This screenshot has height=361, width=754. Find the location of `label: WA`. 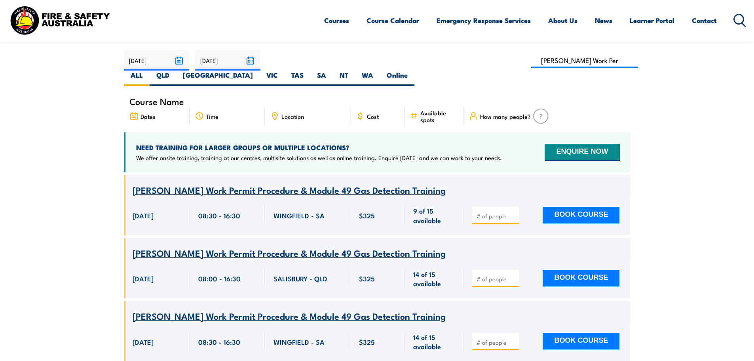

label: WA is located at coordinates (367, 78).